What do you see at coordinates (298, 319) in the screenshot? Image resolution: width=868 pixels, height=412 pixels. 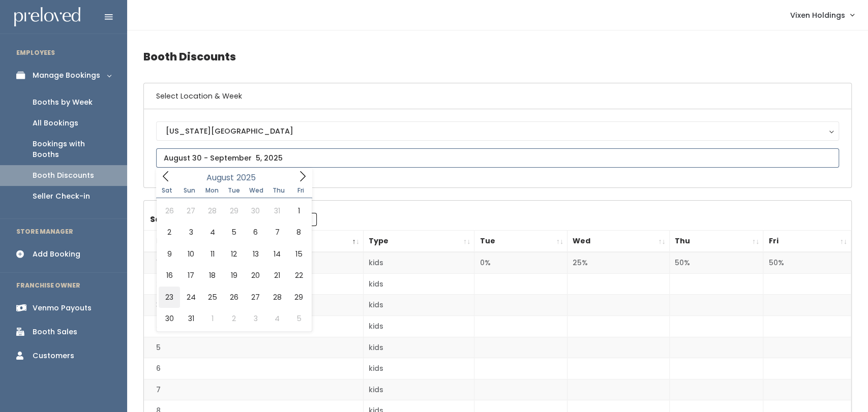 I see `span: September 5, 2025` at bounding box center [298, 319].